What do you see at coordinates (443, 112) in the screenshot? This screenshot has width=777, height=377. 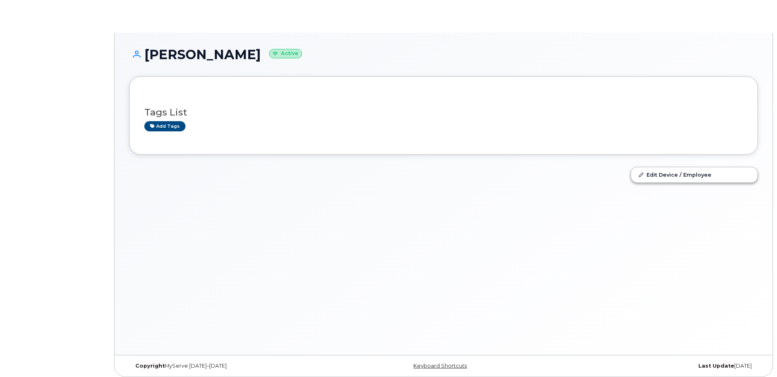 I see `h3: Tags List` at bounding box center [443, 112].